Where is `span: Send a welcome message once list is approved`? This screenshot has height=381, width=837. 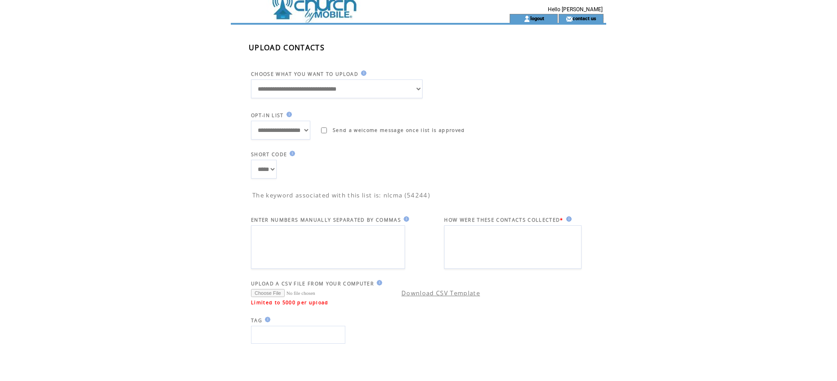 span: Send a welcome message once list is approved is located at coordinates (399, 130).